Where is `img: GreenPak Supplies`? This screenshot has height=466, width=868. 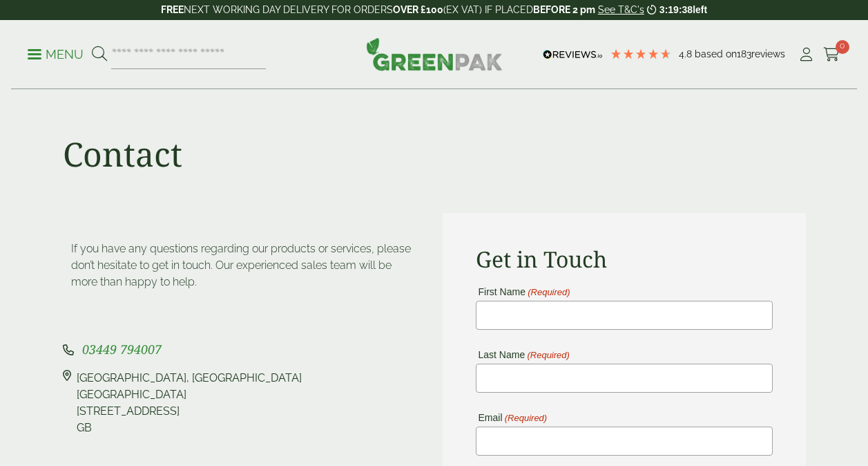
img: GreenPak Supplies is located at coordinates (435, 54).